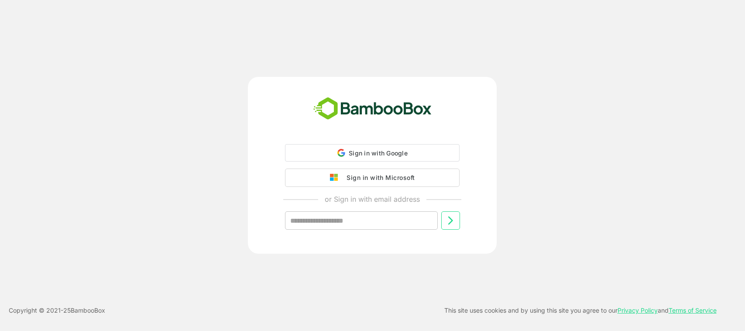 The height and width of the screenshot is (331, 745). I want to click on img: bamboobox, so click(372, 109).